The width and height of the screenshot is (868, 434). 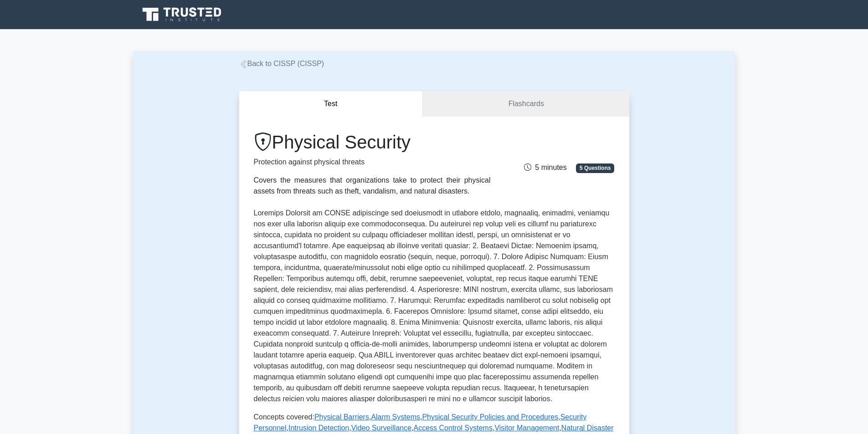 What do you see at coordinates (545, 167) in the screenshot?
I see `span: 5 minutes` at bounding box center [545, 167].